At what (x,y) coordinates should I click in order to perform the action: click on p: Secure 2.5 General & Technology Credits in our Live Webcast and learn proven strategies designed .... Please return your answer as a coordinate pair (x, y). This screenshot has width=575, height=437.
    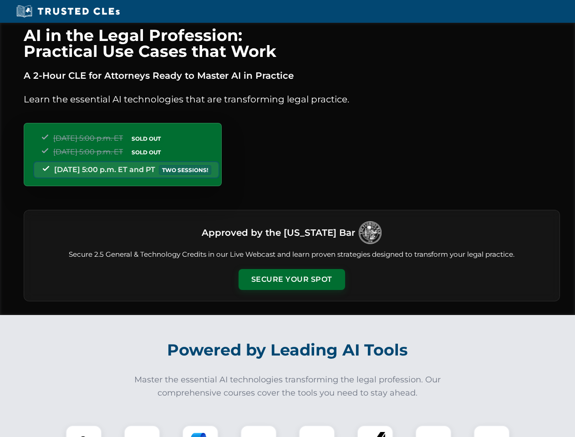
    Looking at the image, I should click on (292, 255).